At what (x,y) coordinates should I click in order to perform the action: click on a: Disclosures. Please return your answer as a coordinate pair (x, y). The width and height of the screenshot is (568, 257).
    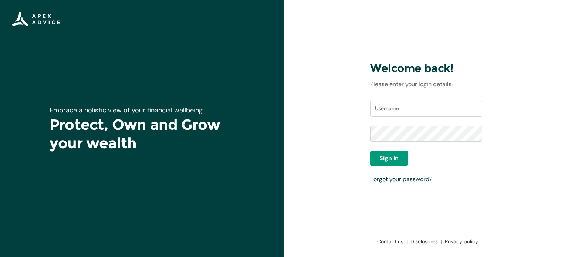
    Looking at the image, I should click on (424, 241).